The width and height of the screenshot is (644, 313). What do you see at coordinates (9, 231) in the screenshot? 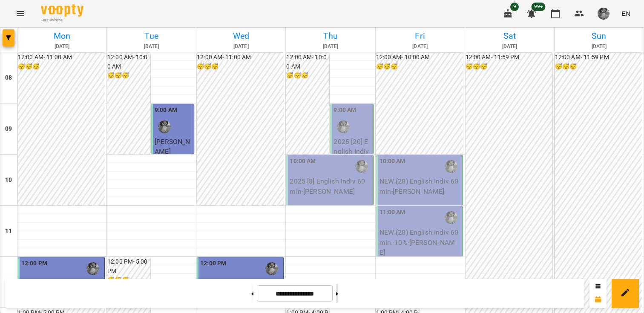
I see `h6: 11` at bounding box center [9, 231].